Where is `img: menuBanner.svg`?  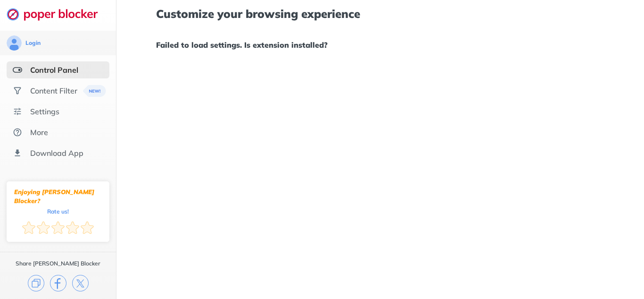
img: menuBanner.svg is located at coordinates (95, 90).